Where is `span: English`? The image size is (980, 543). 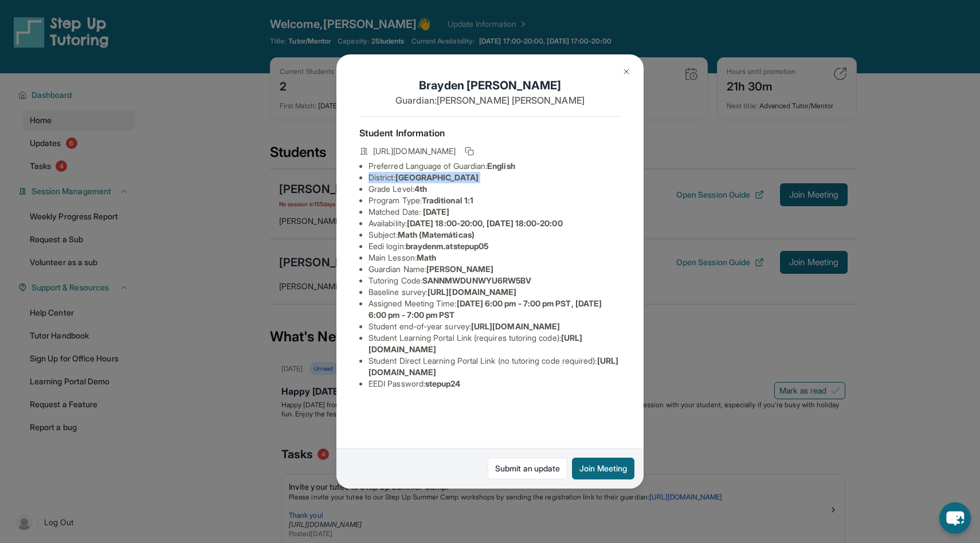 span: English is located at coordinates (501, 166).